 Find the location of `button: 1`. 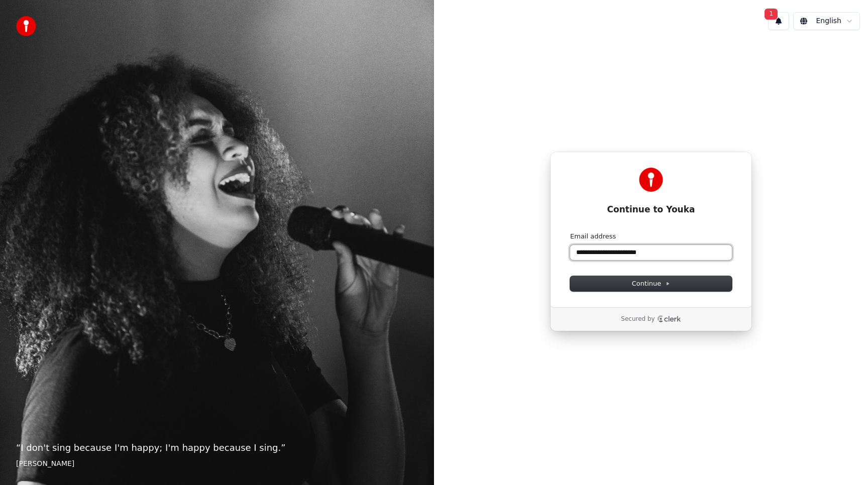

button: 1 is located at coordinates (779, 21).